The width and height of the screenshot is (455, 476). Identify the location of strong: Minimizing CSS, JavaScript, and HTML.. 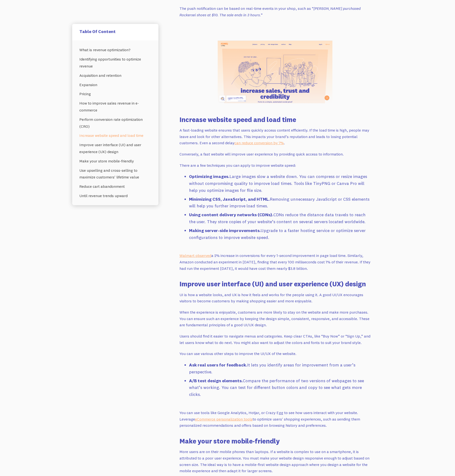
(229, 199).